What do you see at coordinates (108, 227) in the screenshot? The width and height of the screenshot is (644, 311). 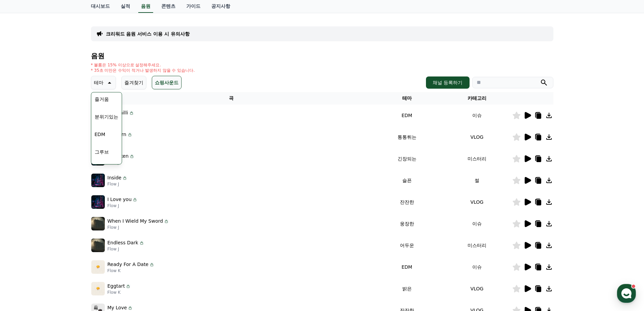 I see `span: 설정` at bounding box center [108, 227].